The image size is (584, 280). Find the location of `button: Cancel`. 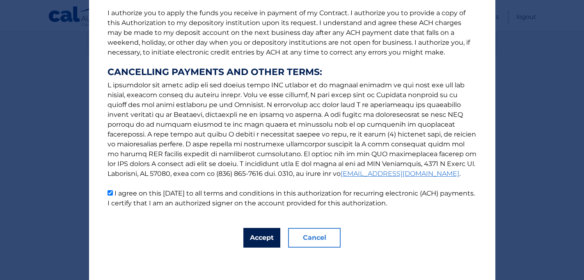

button: Cancel is located at coordinates (314, 238).